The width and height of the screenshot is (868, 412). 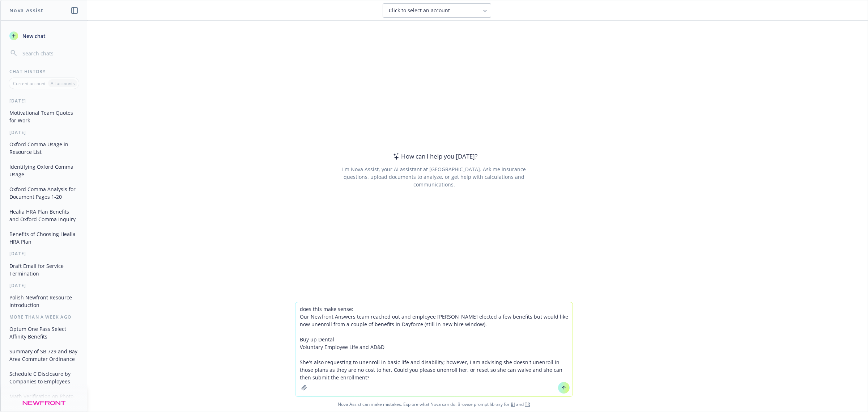 What do you see at coordinates (44, 301) in the screenshot?
I see `button: Polish Newfront Resource Introduction` at bounding box center [44, 301].